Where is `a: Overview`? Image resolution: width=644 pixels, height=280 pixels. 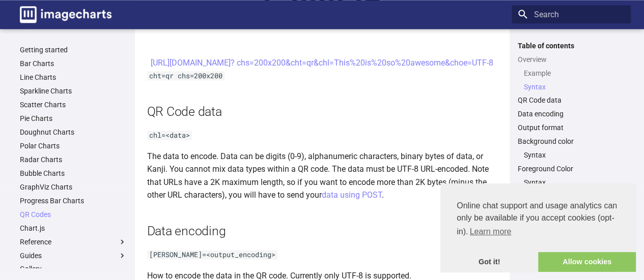 a: Overview is located at coordinates (571, 59).